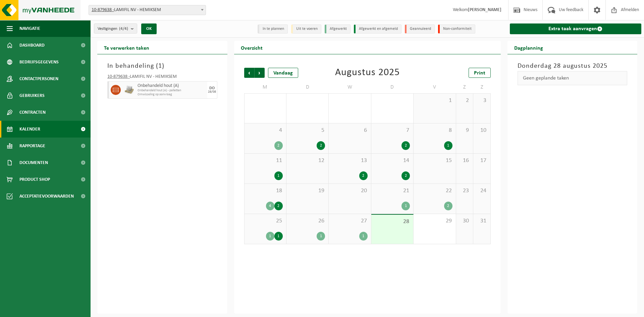  What do you see at coordinates (464, 221) in the screenshot?
I see `span: 30` at bounding box center [464, 221].